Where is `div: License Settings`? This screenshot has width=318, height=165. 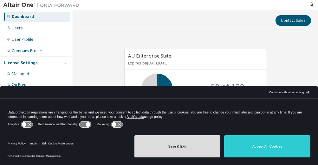
div: License Settings is located at coordinates (21, 63).